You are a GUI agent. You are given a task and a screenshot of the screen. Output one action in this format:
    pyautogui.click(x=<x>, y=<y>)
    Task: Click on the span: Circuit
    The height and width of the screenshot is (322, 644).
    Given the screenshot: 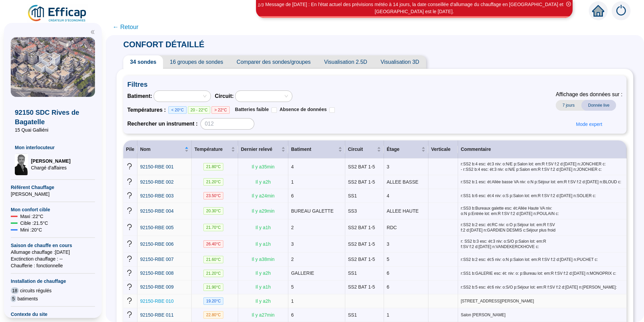 What is the action you would take?
    pyautogui.click(x=362, y=149)
    